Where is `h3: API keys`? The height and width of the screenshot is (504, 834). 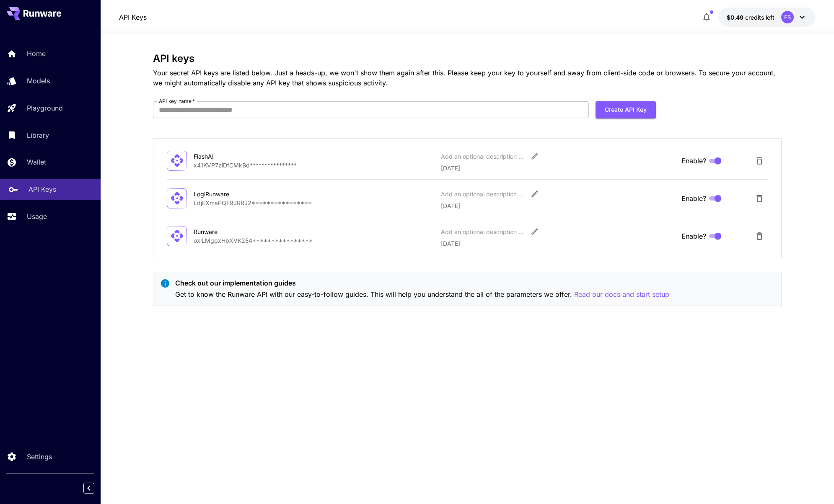
h3: API keys is located at coordinates (467, 59).